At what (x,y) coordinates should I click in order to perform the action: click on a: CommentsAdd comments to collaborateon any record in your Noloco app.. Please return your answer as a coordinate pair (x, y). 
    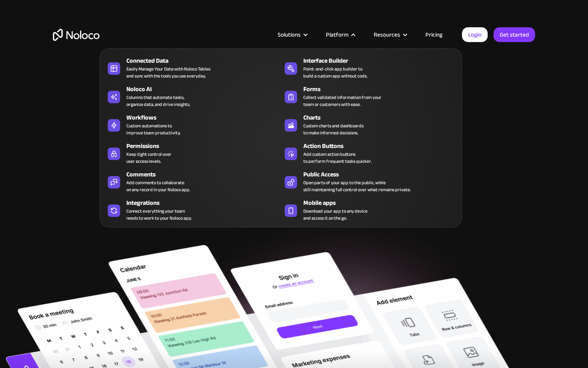
    Looking at the image, I should click on (192, 182).